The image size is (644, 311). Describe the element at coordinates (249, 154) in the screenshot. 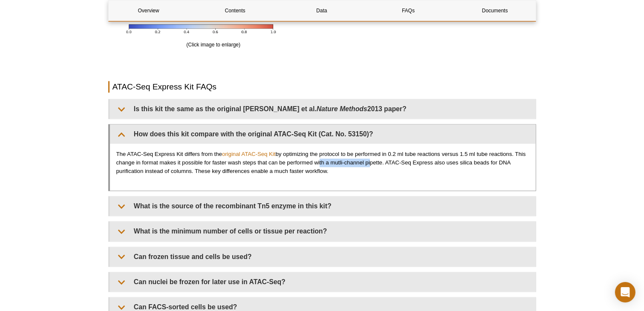

I see `a: original ATAC-Seq Kit` at that location.